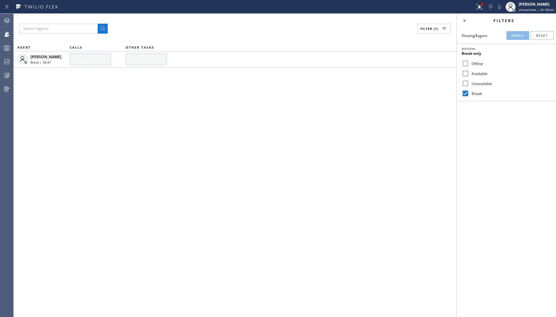 This screenshot has height=317, width=556. Describe the element at coordinates (518, 36) in the screenshot. I see `span: Apply` at that location.